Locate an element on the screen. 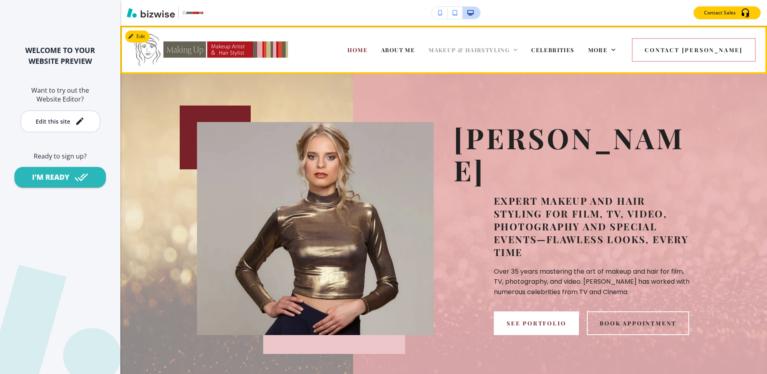 The image size is (767, 374). button: Book appointment is located at coordinates (638, 323).